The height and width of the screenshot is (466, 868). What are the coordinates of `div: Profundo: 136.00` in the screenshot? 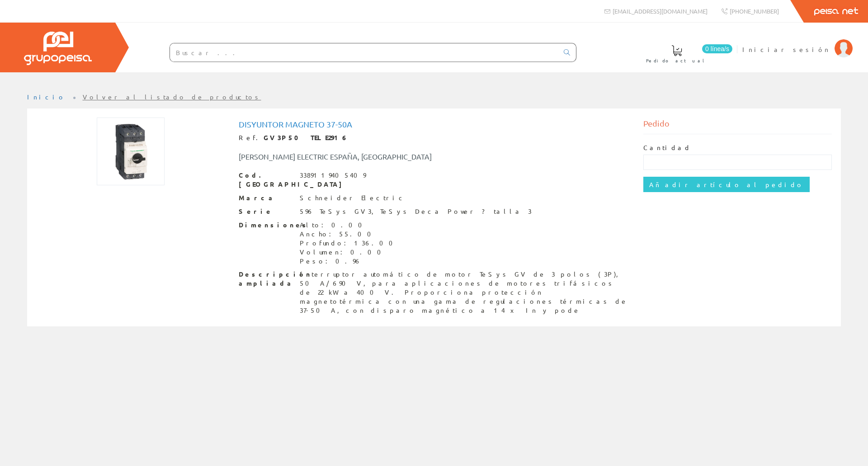 It's located at (349, 243).